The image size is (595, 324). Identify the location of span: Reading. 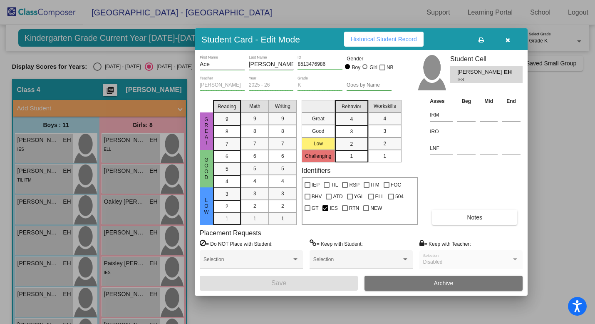
(227, 107).